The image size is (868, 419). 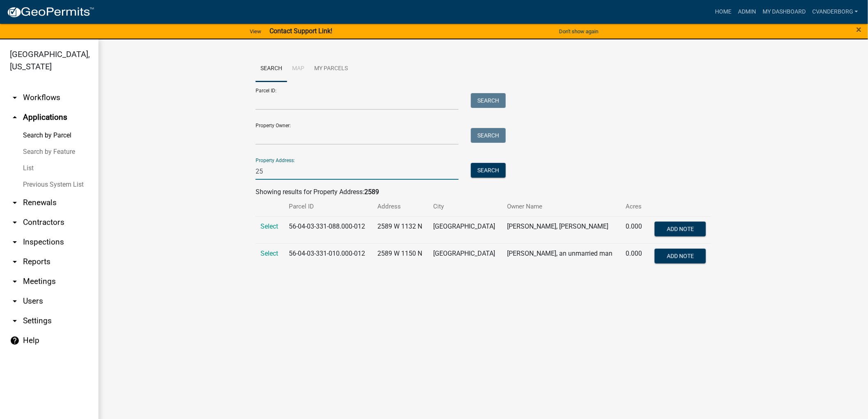 I want to click on i: arrow_drop_up, so click(x=14, y=117).